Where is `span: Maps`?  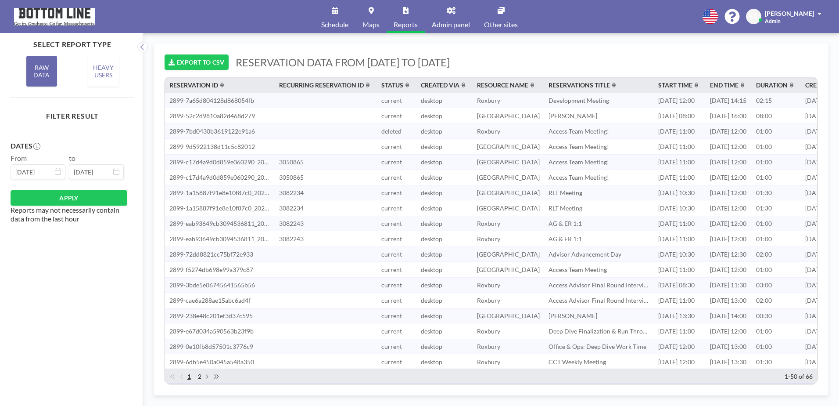
span: Maps is located at coordinates (371, 25).